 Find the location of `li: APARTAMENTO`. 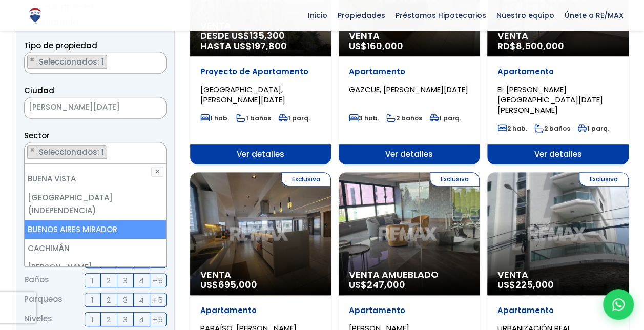

li: APARTAMENTO is located at coordinates (67, 62).